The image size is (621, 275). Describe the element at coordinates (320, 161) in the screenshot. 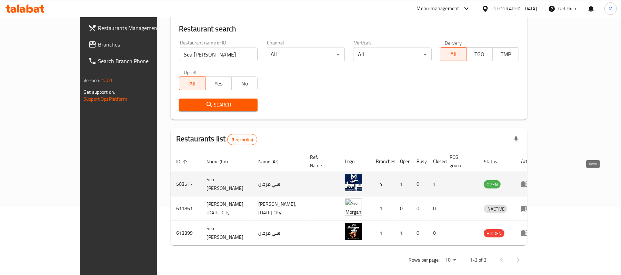

I see `span: Ref. Name` at that location.